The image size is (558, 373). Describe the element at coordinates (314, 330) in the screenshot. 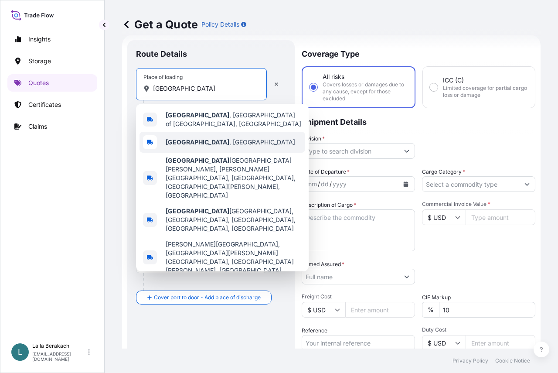

I see `label: Reference` at that location.